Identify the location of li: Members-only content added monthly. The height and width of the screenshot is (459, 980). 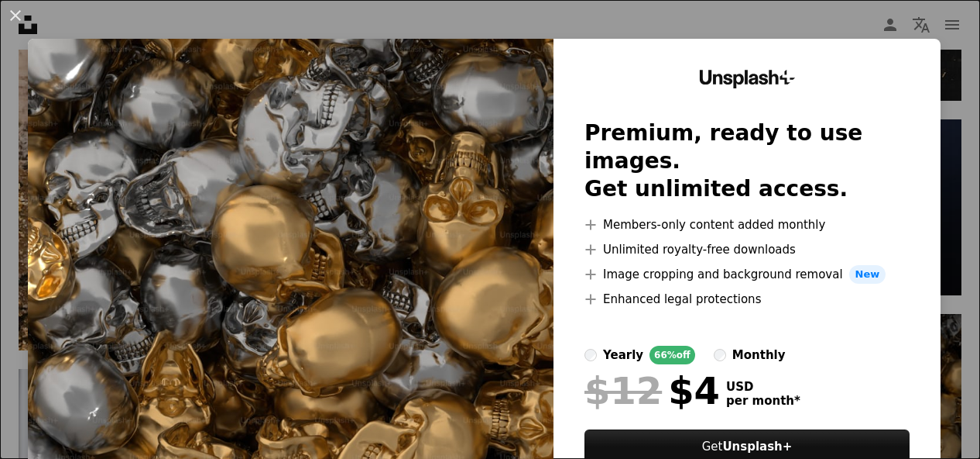
(747, 224).